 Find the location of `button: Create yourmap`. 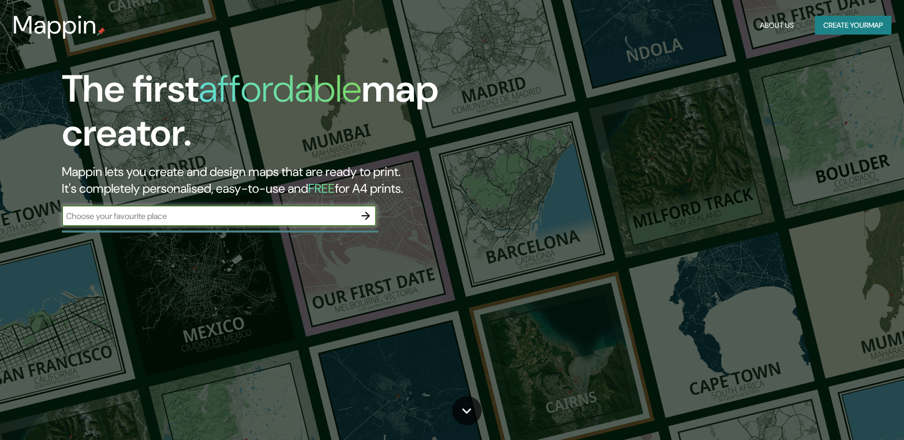

button: Create yourmap is located at coordinates (854, 25).